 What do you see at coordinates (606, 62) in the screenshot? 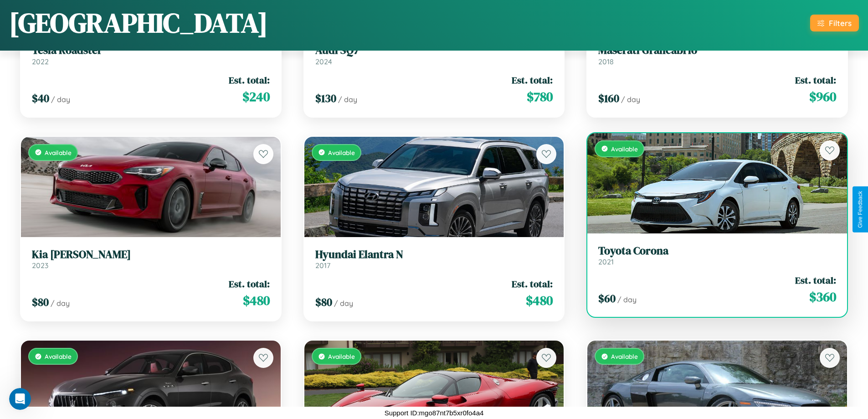
I see `span: 2018` at bounding box center [606, 62].